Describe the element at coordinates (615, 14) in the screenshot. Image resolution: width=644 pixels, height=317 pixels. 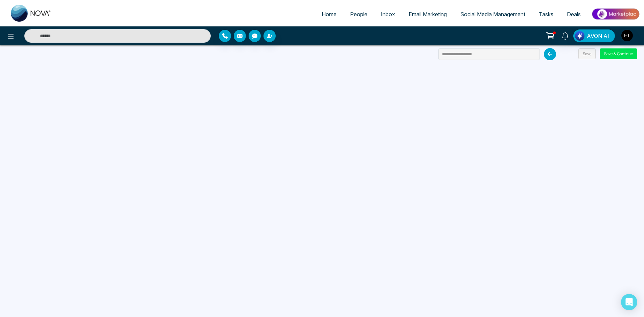
I see `img: Market-place.gif` at that location.